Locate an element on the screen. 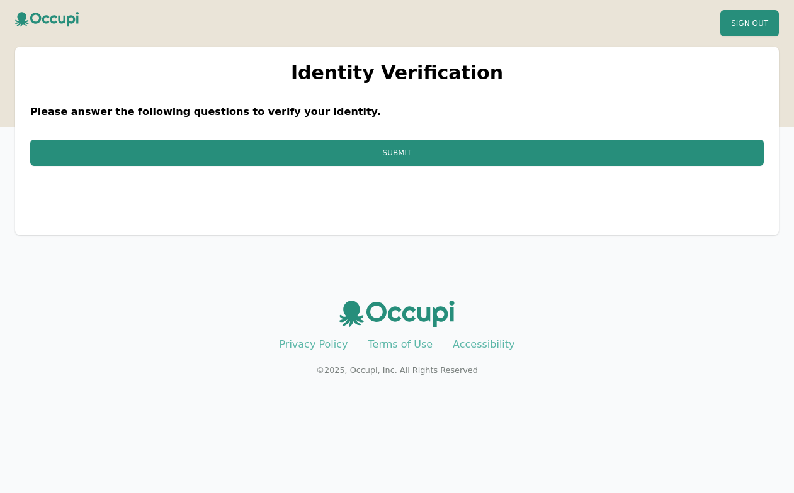 This screenshot has height=493, width=794. a: Accessibility is located at coordinates (483, 344).